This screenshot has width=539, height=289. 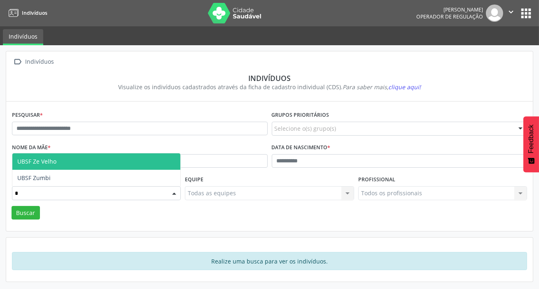 I want to click on label: Data de nascimento, so click(x=301, y=148).